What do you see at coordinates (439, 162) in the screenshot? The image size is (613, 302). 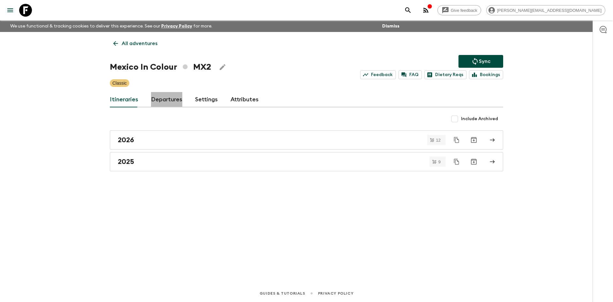 I see `span: 9` at bounding box center [439, 162].